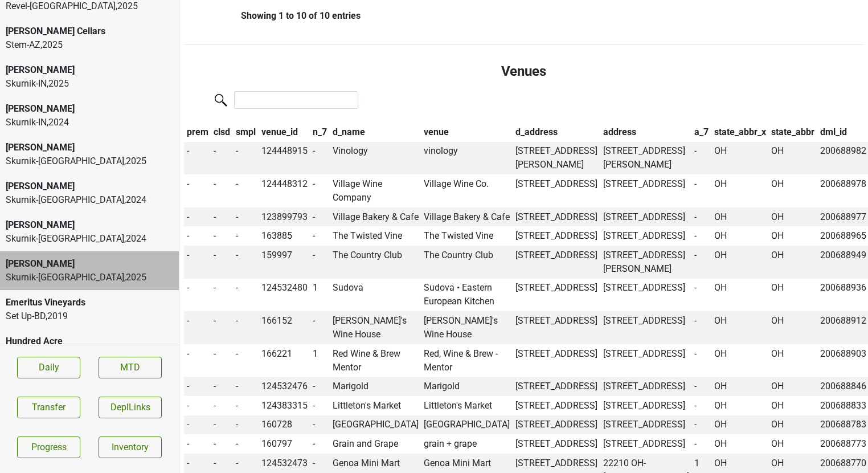 The width and height of the screenshot is (868, 473). I want to click on a: Inventory, so click(130, 447).